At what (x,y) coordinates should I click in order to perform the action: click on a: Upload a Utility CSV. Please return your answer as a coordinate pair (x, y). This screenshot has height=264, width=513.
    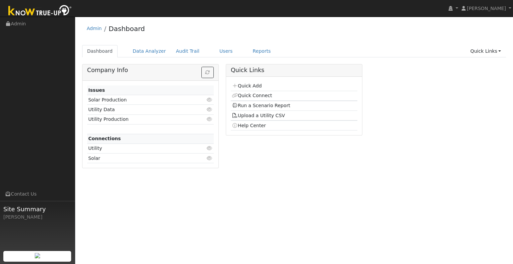
    Looking at the image, I should click on (258, 116).